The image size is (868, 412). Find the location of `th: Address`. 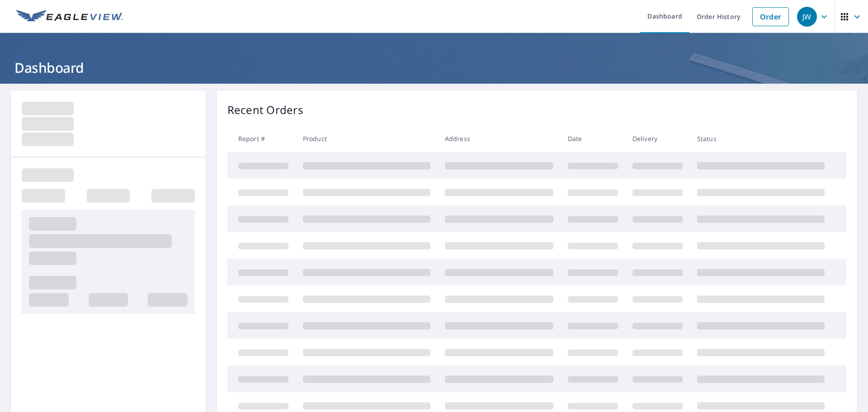

th: Address is located at coordinates (499, 138).